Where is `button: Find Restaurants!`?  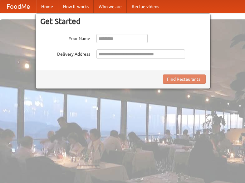
button: Find Restaurants! is located at coordinates (184, 79).